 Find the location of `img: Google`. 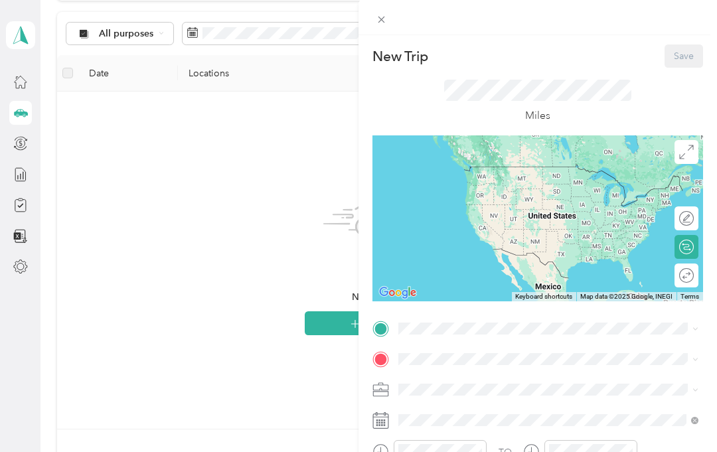

img: Google is located at coordinates (397, 293).